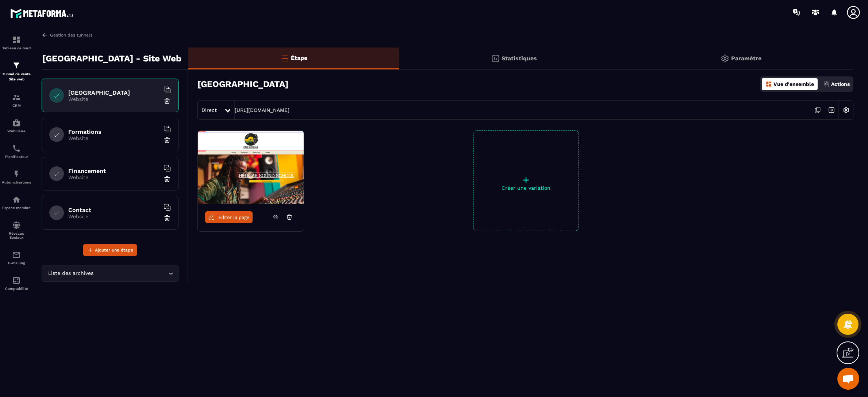  I want to click on img: accountant, so click(16, 280).